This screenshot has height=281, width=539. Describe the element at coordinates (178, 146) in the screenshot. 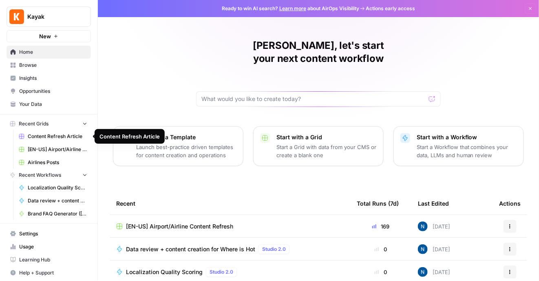

I see `button: Start with a TemplateLaunch best-practice driven templates for content creation and operations` at that location.